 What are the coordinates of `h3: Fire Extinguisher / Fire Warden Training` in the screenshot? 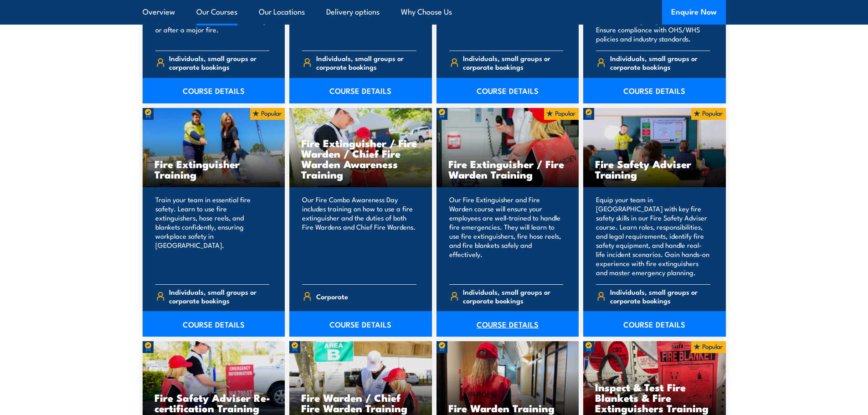 It's located at (508, 169).